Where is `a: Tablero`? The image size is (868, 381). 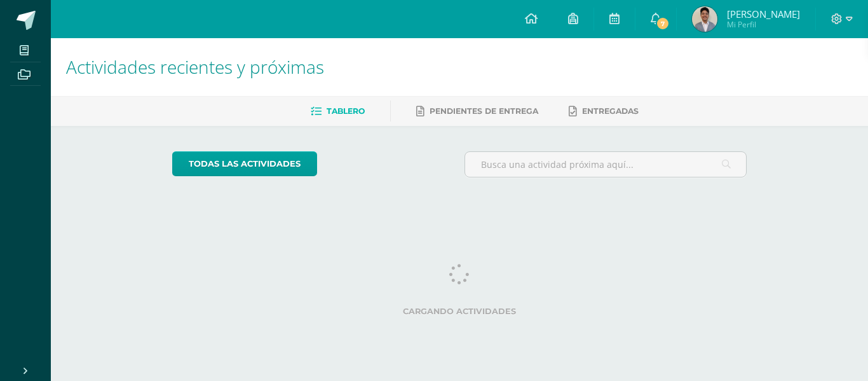
a: Tablero is located at coordinates (338, 111).